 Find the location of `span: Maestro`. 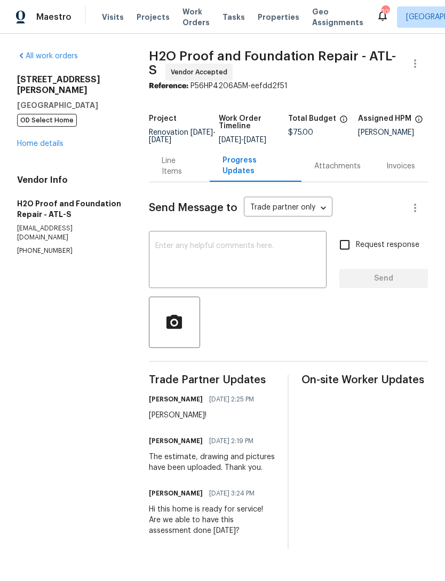

span: Maestro is located at coordinates (54, 17).